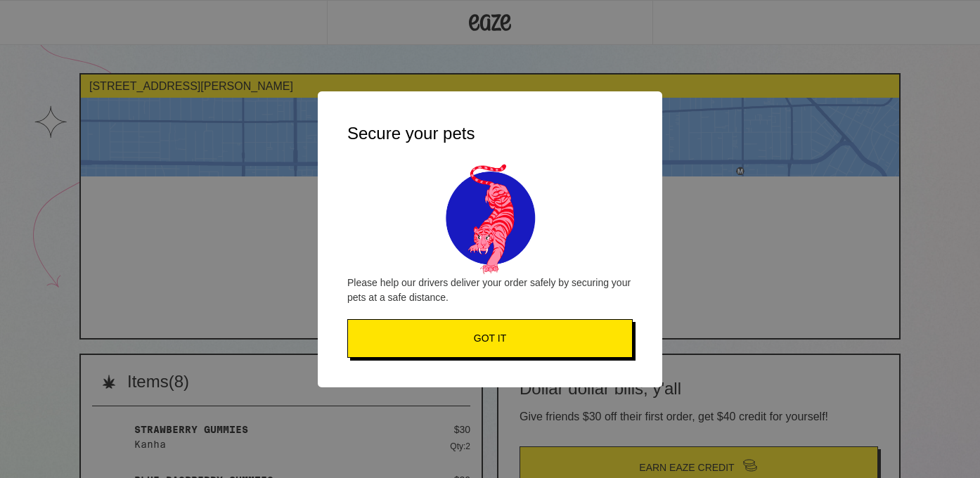  I want to click on button: Got it, so click(490, 338).